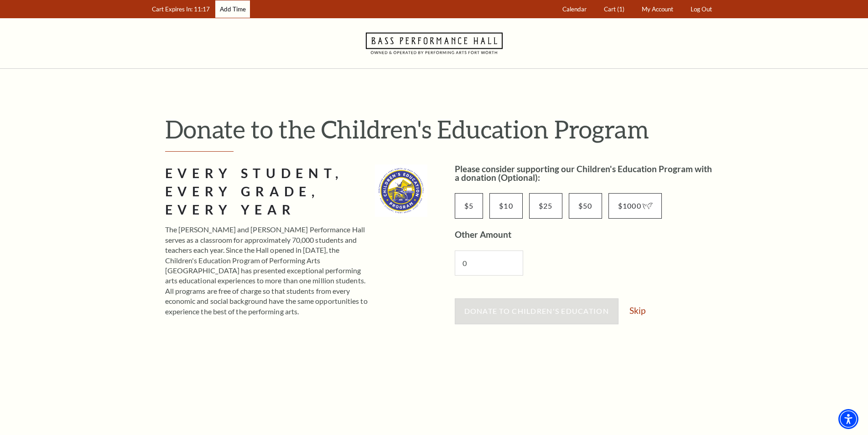  Describe the element at coordinates (620, 9) in the screenshot. I see `span: (1)` at that location.